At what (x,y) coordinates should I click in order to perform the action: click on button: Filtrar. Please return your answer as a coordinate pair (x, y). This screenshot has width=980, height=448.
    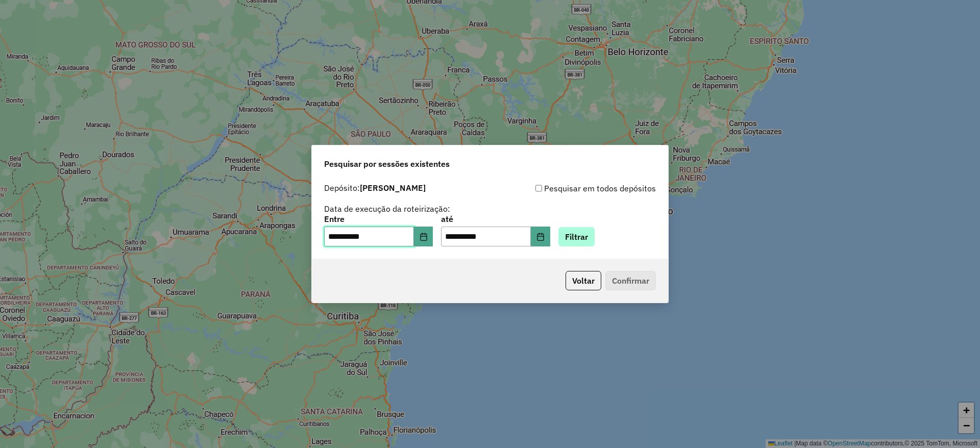
    Looking at the image, I should click on (576, 237).